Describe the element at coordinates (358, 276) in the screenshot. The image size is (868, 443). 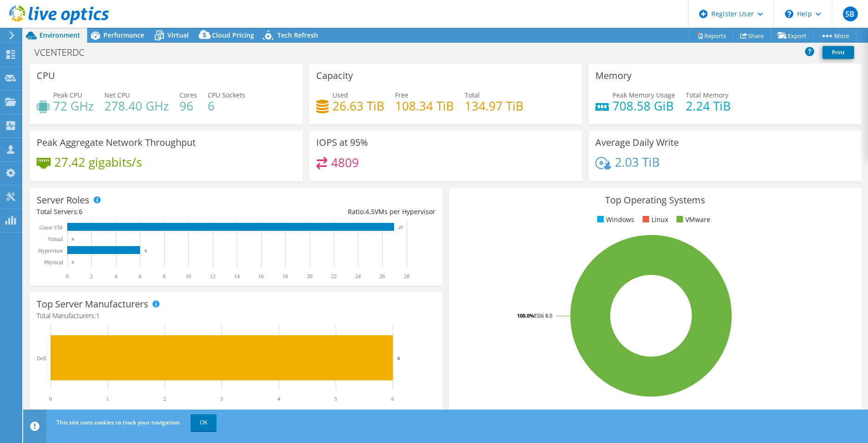
I see `text: 24` at that location.